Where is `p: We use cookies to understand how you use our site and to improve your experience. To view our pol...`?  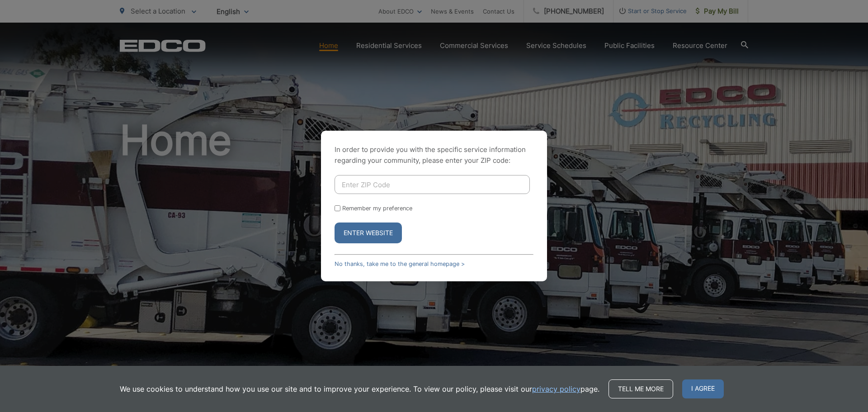 p: We use cookies to understand how you use our site and to improve your experience. To view our pol... is located at coordinates (359, 389).